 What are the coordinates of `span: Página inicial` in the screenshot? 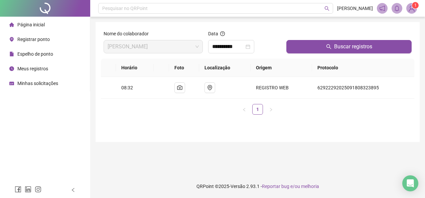 It's located at (31, 25).